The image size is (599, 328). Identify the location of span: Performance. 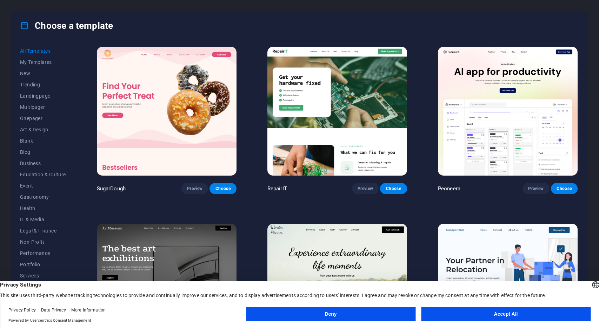
(43, 253).